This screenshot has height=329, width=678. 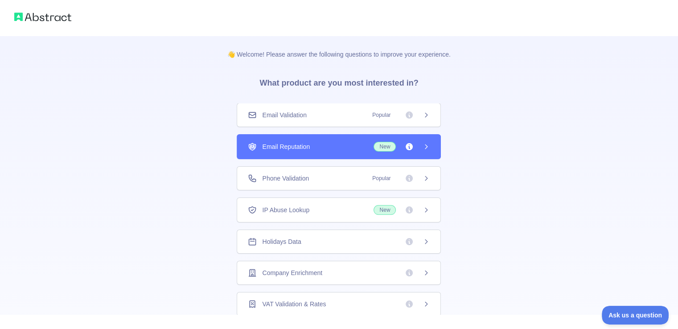 What do you see at coordinates (285, 178) in the screenshot?
I see `span: Phone Validation` at bounding box center [285, 178].